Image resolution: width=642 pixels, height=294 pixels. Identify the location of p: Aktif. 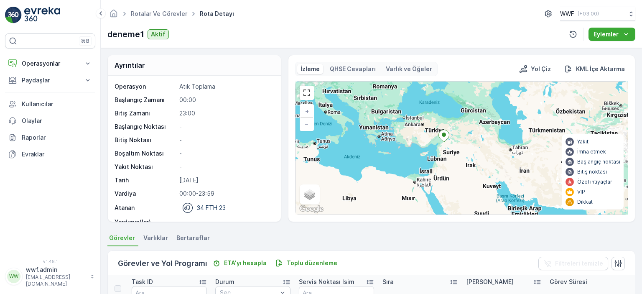
(158, 34).